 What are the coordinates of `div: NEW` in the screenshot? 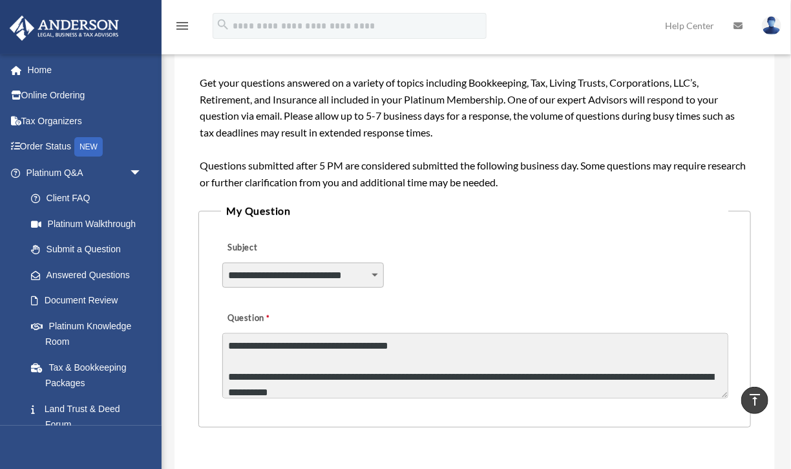 It's located at (89, 147).